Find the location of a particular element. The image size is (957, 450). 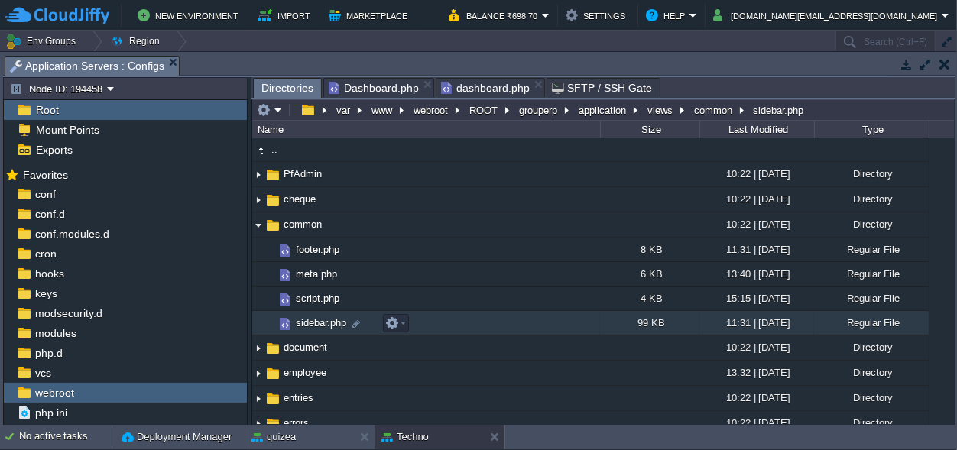

a: hooks is located at coordinates (49, 274).